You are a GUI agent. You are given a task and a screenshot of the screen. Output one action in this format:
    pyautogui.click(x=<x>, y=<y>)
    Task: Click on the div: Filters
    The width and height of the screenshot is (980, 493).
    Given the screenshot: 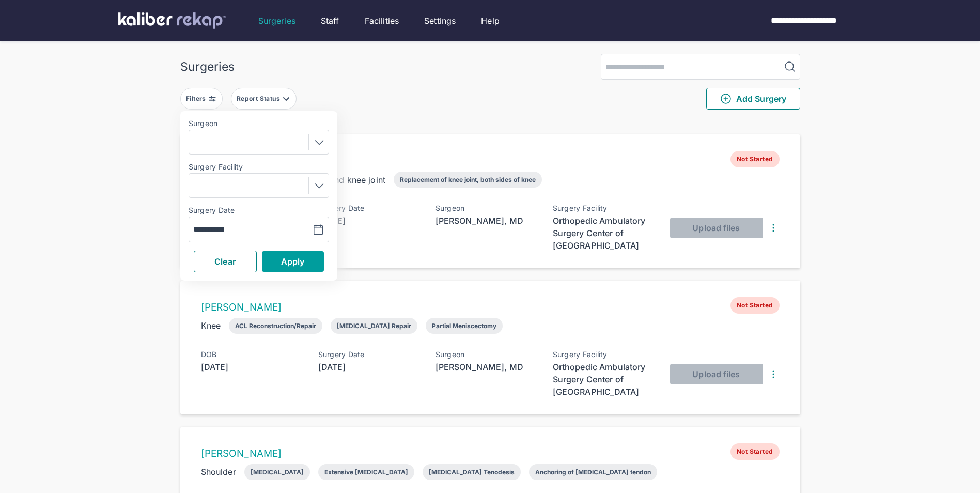 What is the action you would take?
    pyautogui.click(x=197, y=99)
    